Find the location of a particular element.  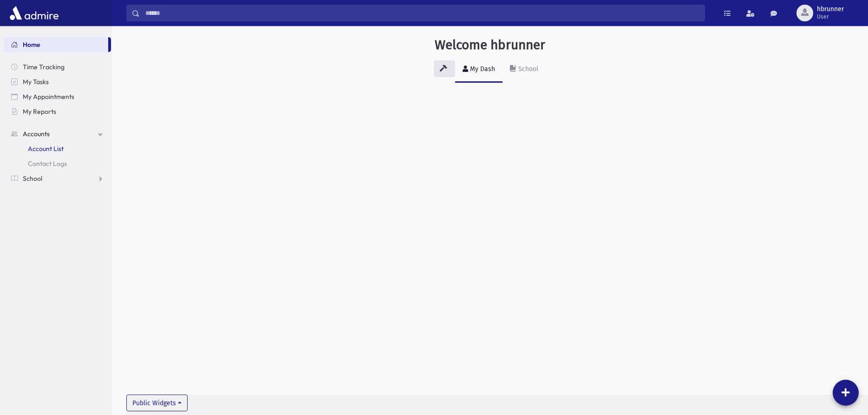

a: Accounts is located at coordinates (57, 134).